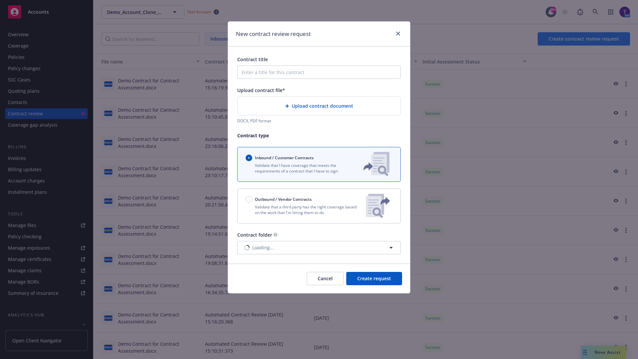  What do you see at coordinates (284, 157) in the screenshot?
I see `span: Inbound / Customer Contracts` at bounding box center [284, 157].